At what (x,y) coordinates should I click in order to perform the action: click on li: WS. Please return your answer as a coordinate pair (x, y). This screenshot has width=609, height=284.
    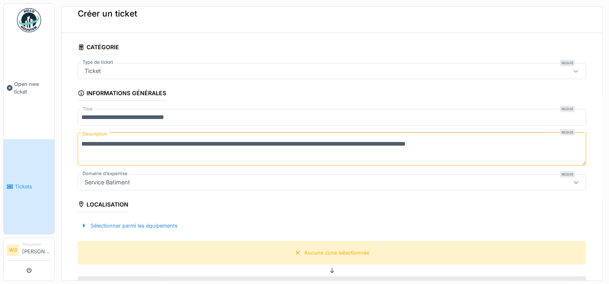
    Looking at the image, I should click on (13, 250).